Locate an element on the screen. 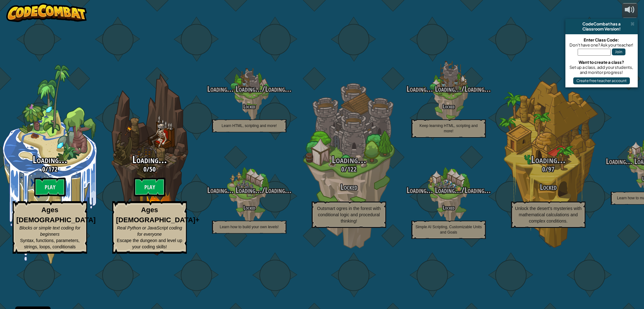 This screenshot has height=309, width=644. div: Classroom Version! is located at coordinates (601, 29).